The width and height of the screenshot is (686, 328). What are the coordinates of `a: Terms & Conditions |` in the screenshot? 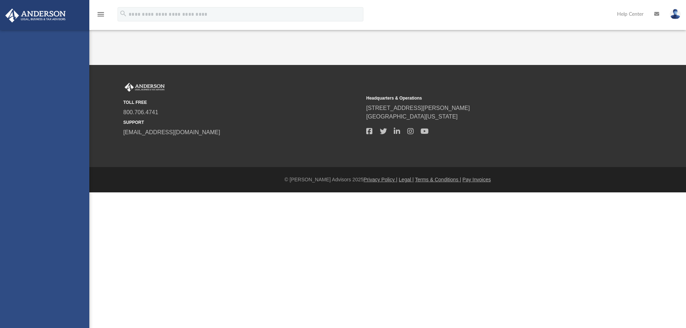 It's located at (438, 180).